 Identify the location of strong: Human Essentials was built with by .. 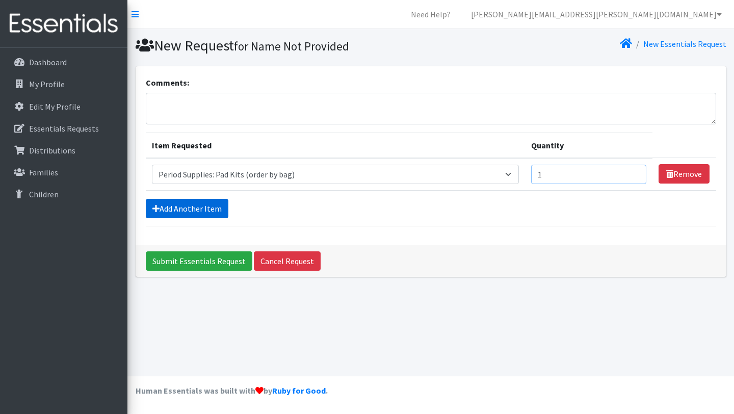
(231, 390).